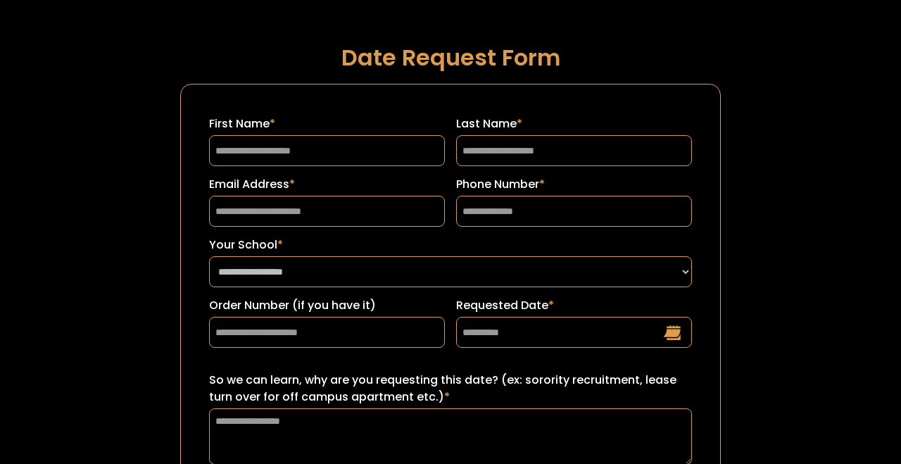 The image size is (901, 464). I want to click on label: Phone Number, so click(574, 184).